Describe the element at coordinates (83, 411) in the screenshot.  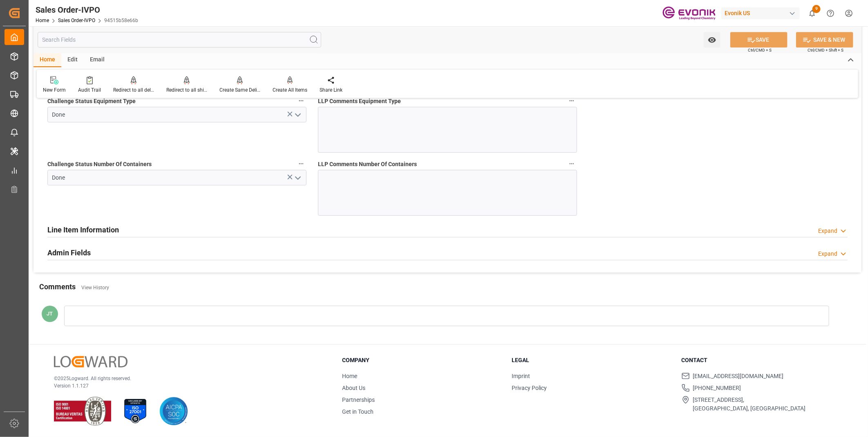
I see `img: ISO 9001 & ISO 14001 Certification` at that location.